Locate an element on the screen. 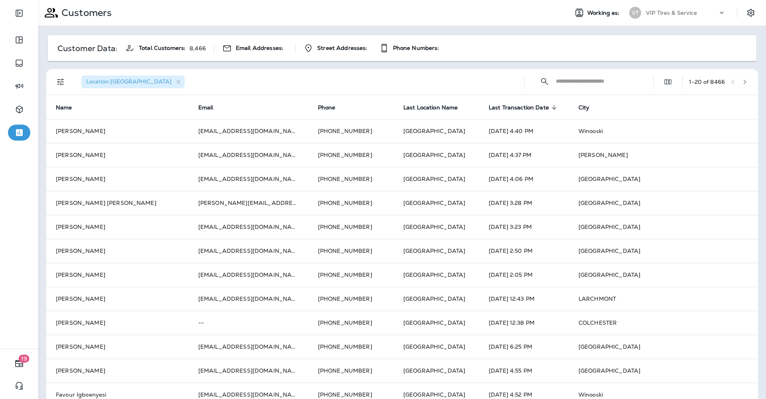  td: COLCHESTER is located at coordinates (664, 323).